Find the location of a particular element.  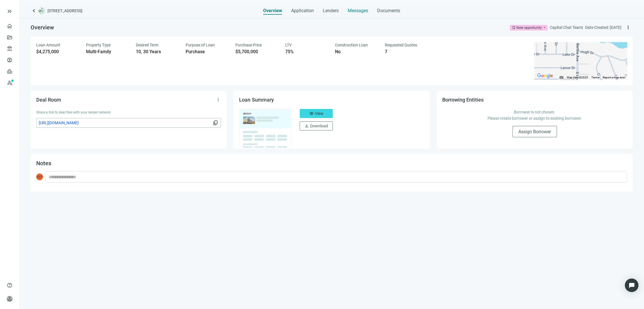

span: Documents is located at coordinates (388, 11).